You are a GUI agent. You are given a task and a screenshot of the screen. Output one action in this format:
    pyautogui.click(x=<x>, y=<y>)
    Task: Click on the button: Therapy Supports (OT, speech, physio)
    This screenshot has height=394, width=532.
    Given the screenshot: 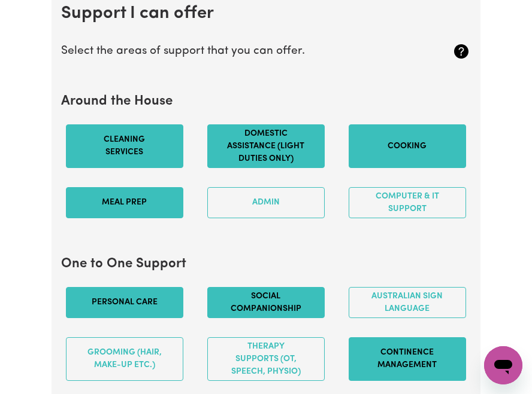 What is the action you would take?
    pyautogui.click(x=266, y=359)
    